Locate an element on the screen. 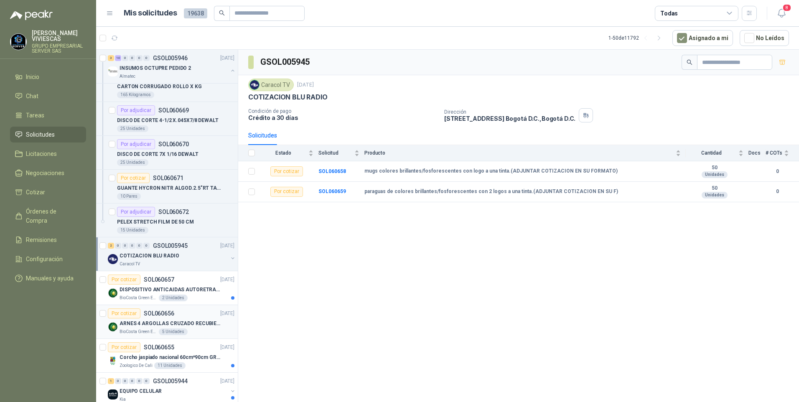 The image size is (799, 402). p: BioCosta Green Energy S.A.S is located at coordinates (138, 298).